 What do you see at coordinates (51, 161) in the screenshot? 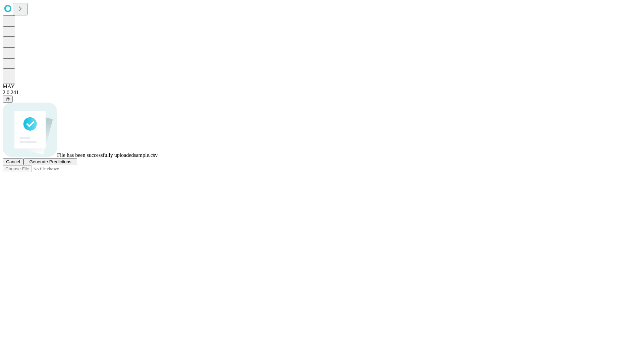
I see `button: Generate Predictions` at bounding box center [51, 161].